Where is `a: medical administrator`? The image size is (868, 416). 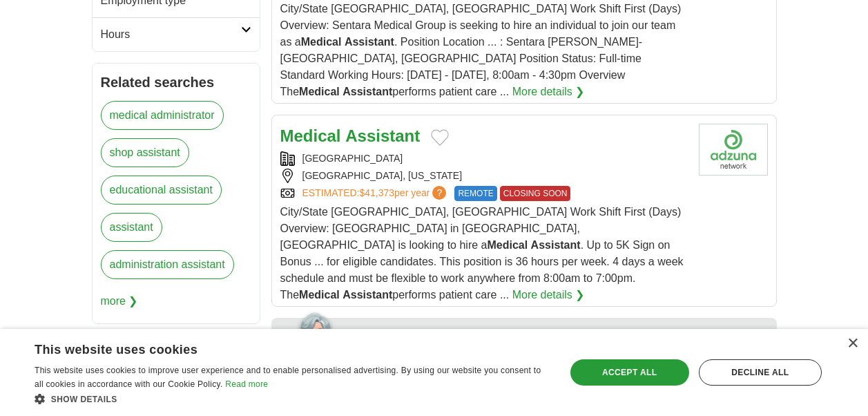 a: medical administrator is located at coordinates (162, 116).